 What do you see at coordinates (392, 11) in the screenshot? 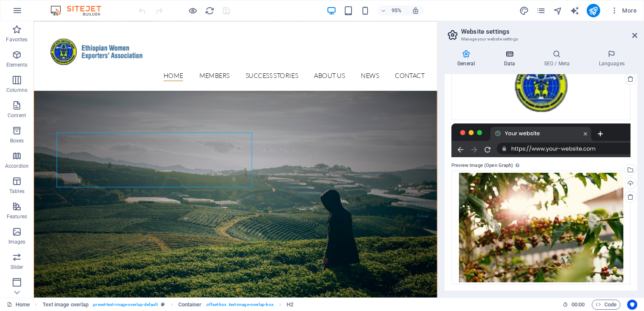
I see `button: 95%` at bounding box center [392, 11].